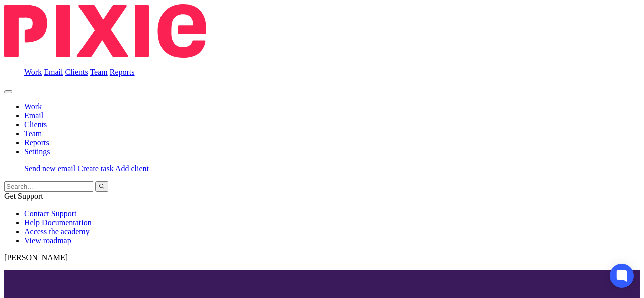 This screenshot has height=298, width=644. What do you see at coordinates (57, 231) in the screenshot?
I see `span: Access the academy` at bounding box center [57, 231].